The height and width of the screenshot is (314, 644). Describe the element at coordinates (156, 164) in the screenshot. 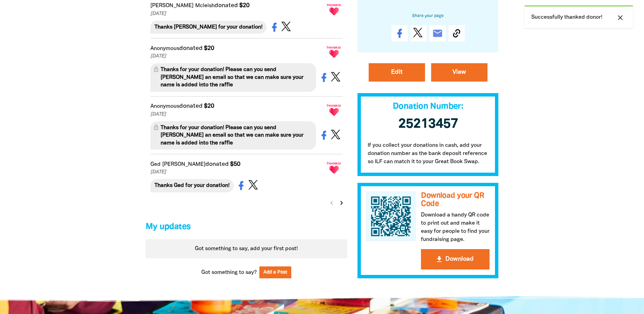

I see `em: Ged` at that location.